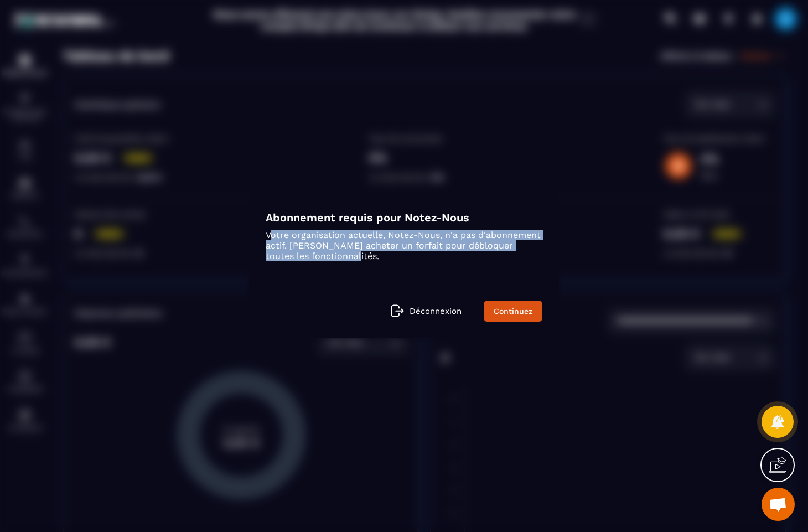 This screenshot has width=808, height=532. What do you see at coordinates (426, 311) in the screenshot?
I see `a: Déconnexion` at bounding box center [426, 311].